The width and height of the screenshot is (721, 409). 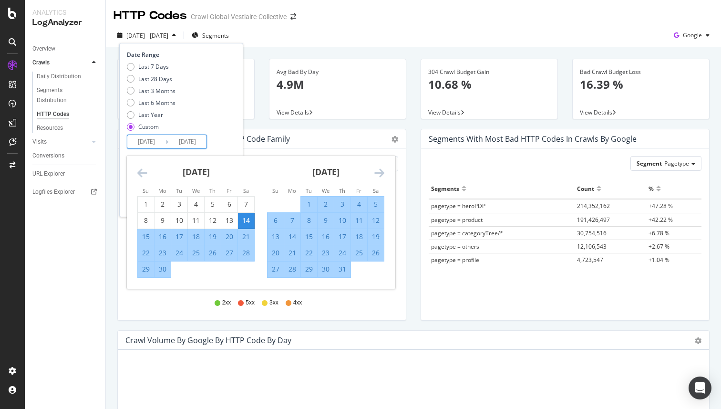 What do you see at coordinates (40, 142) in the screenshot?
I see `div: Visits` at bounding box center [40, 142].